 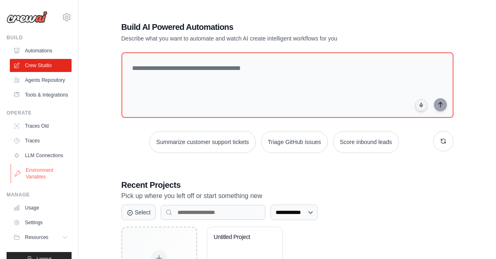 What do you see at coordinates (366, 142) in the screenshot?
I see `button: Score inbound leads` at bounding box center [366, 142].